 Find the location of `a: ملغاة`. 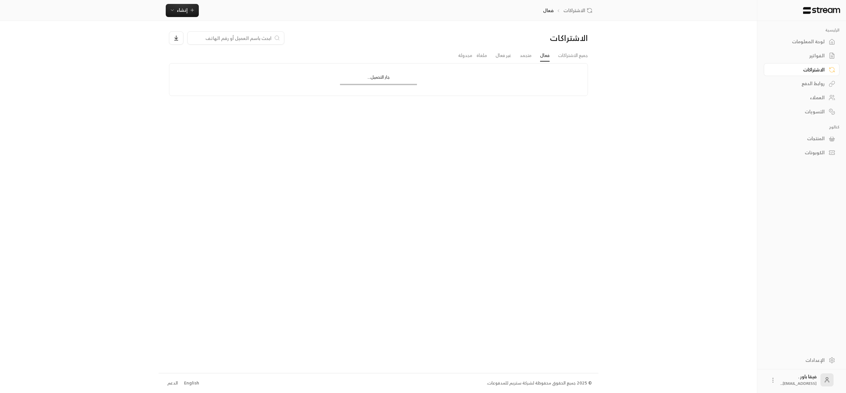

a: ملغاة is located at coordinates (482, 55).